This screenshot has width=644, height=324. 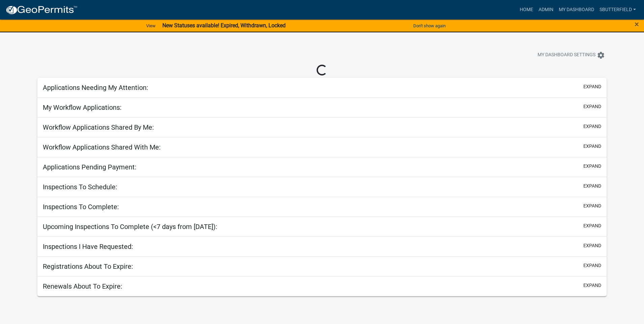 I want to click on h5: Applications Needing My Attention:, so click(x=95, y=87).